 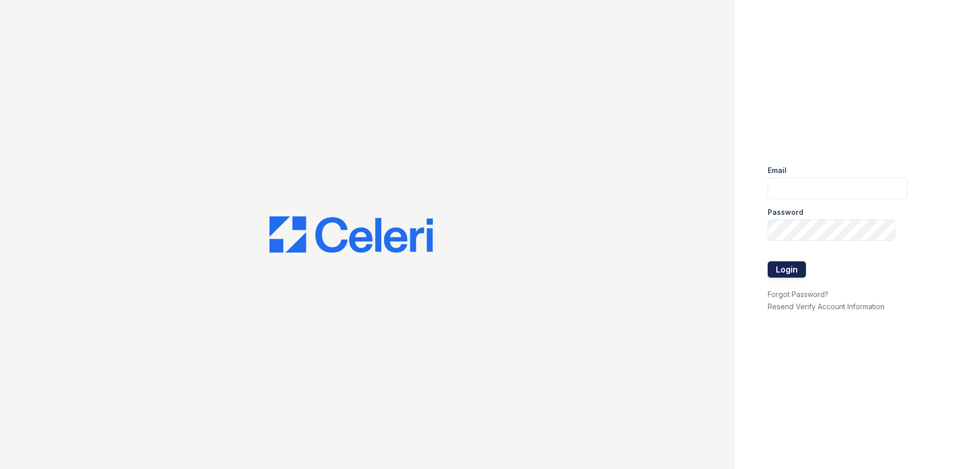 What do you see at coordinates (351, 234) in the screenshot?
I see `img: CE_Logo_Blue-a8612792a0a2168367f1c8372b55b34899dd931a85d93a1a3d3e32e68fde9ad4.png` at bounding box center [351, 234].